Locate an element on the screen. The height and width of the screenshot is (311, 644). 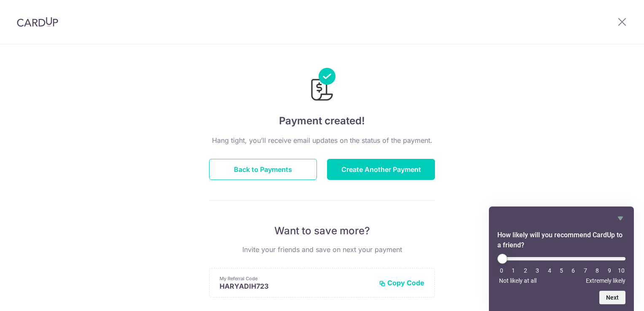
li: 0 is located at coordinates (502, 271).